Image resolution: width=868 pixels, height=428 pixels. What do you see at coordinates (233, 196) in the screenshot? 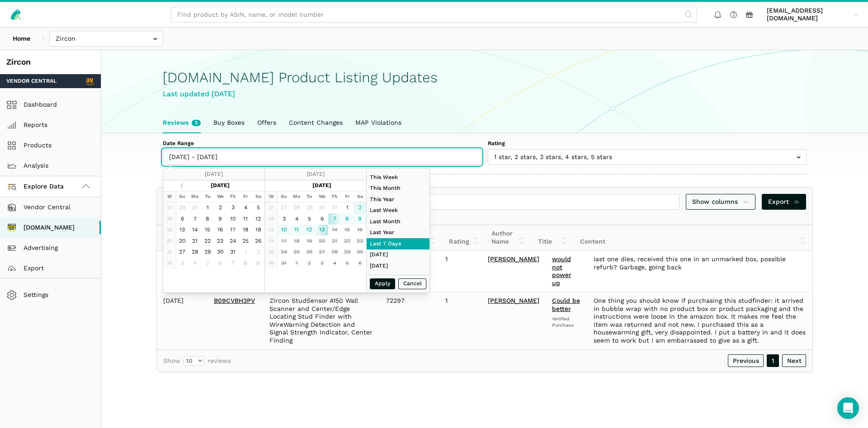
I see `th: Th` at bounding box center [233, 196].